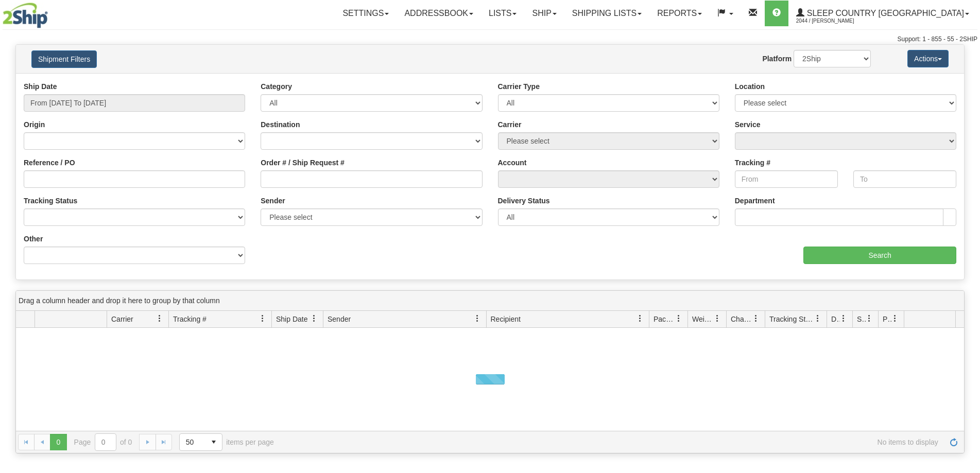 The image size is (980, 473). What do you see at coordinates (64, 60) in the screenshot?
I see `button: Shipment Filters` at bounding box center [64, 60].